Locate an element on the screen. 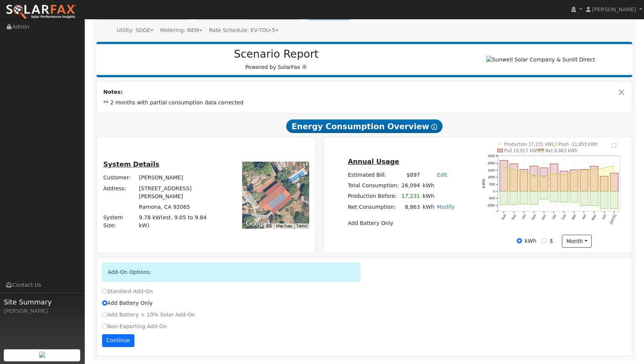 The height and width of the screenshot is (364, 644). div: Metering: NEM is located at coordinates (181, 30).